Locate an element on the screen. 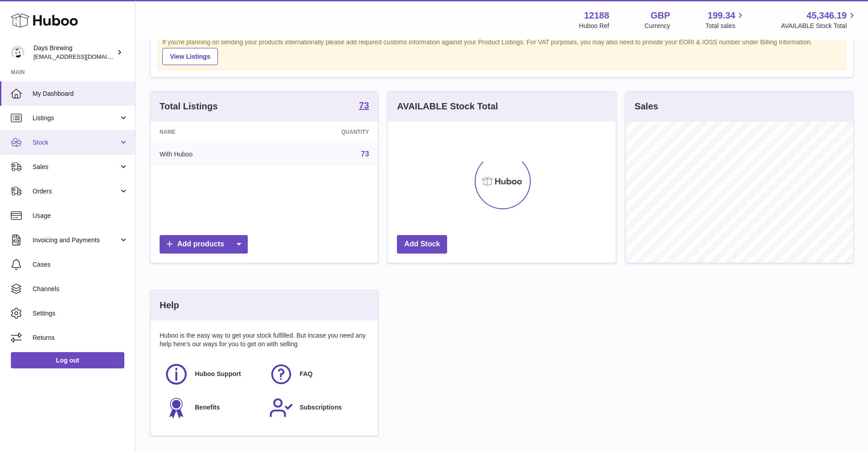 This screenshot has width=868, height=452. span: Stock is located at coordinates (76, 142).